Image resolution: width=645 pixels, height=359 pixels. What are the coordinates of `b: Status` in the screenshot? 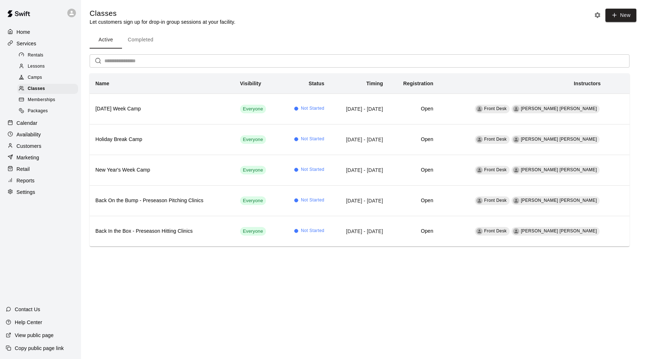 It's located at (316, 83).